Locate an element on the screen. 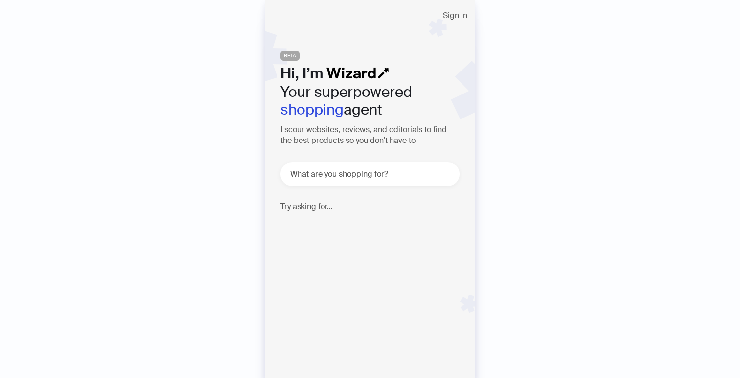  h3: I scour websites, reviews, and editorials to find the best products so you don't have to is located at coordinates (370, 135).